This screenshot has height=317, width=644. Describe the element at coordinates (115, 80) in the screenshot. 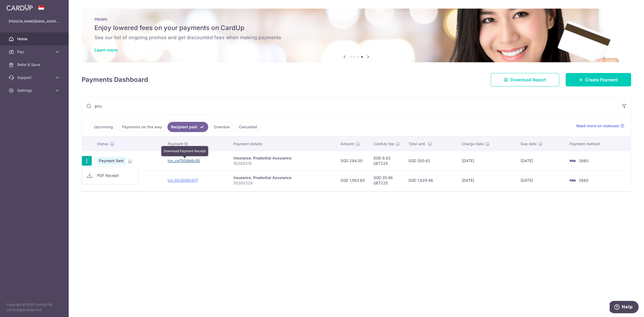

I see `h4: Payments Dashboard` at that location.